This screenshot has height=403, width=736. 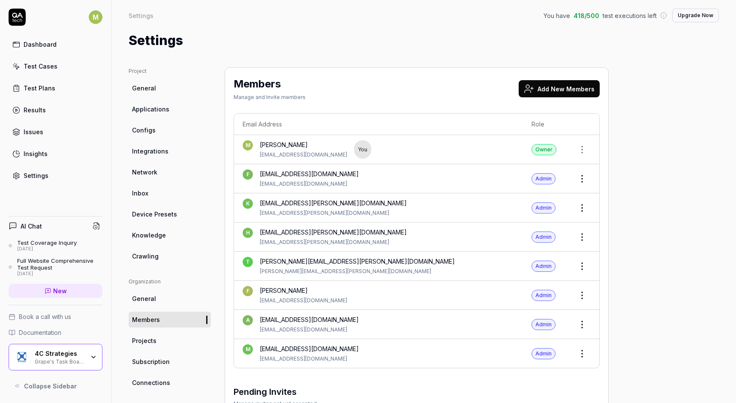 I want to click on th: Email Address, so click(x=379, y=124).